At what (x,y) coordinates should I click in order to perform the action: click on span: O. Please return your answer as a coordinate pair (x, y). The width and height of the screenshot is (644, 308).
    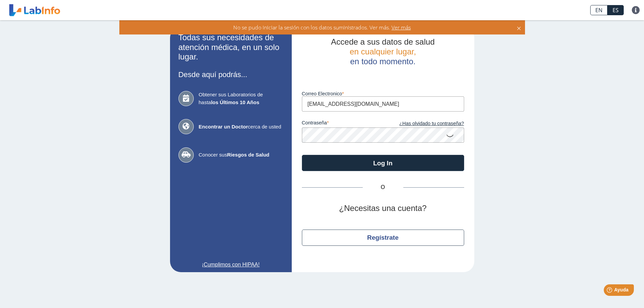
    Looking at the image, I should click on (383, 187).